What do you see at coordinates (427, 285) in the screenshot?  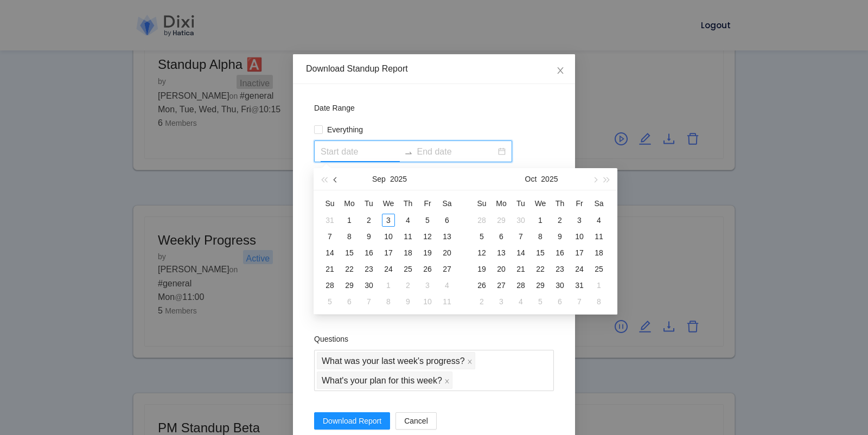 I see `td: 2025-10-03` at bounding box center [427, 285].